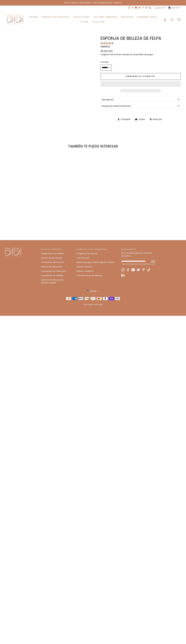  Describe the element at coordinates (89, 276) in the screenshot. I see `a: Conviértete en distribuidor` at that location.